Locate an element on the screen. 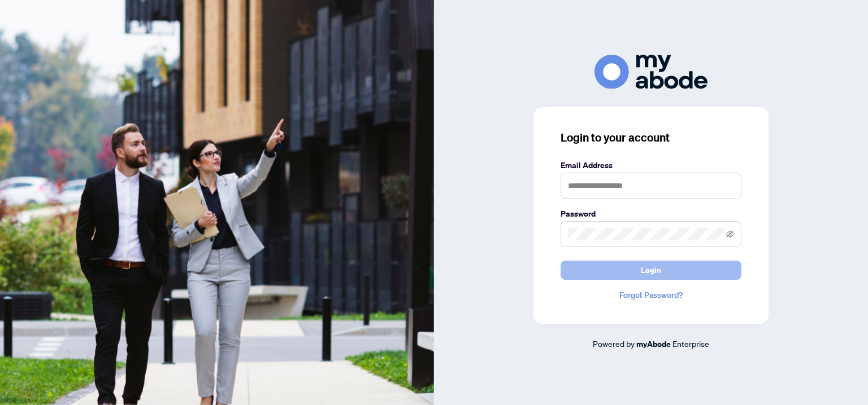  a: Forgot Password? is located at coordinates (651, 295).